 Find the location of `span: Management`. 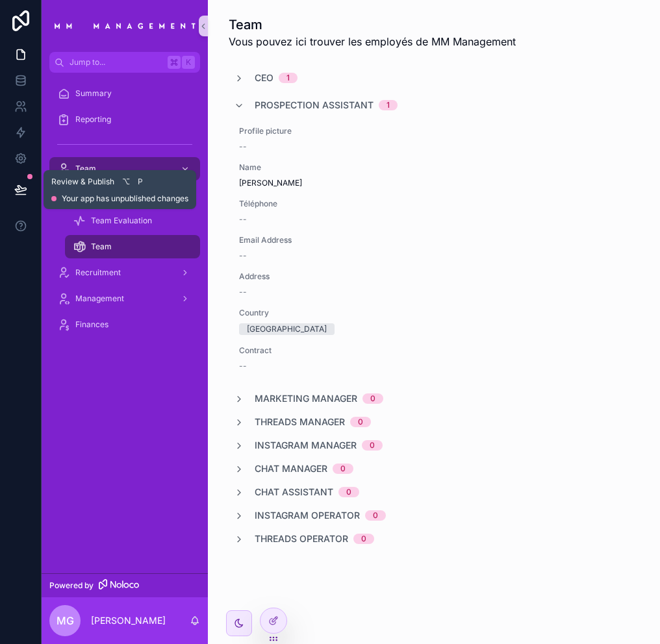

span: Management is located at coordinates (99, 299).